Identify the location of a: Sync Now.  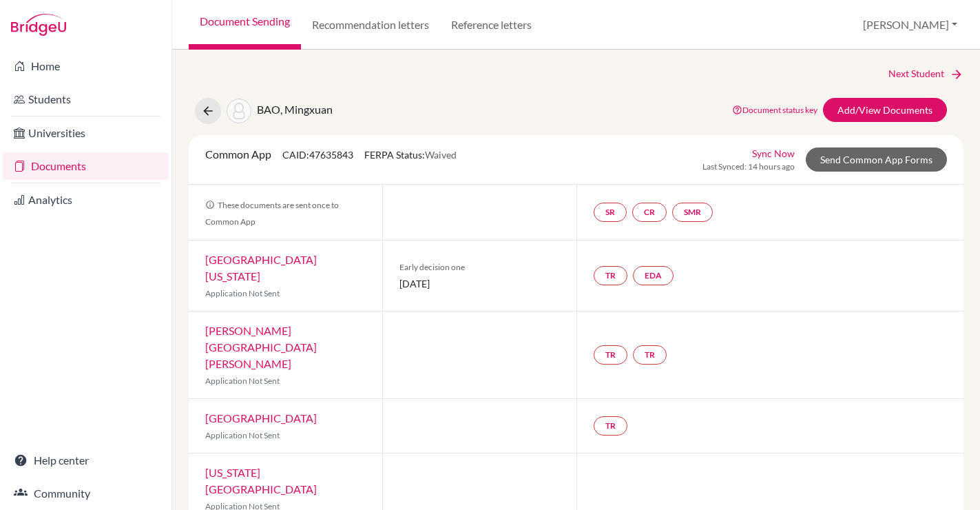
(773, 153).